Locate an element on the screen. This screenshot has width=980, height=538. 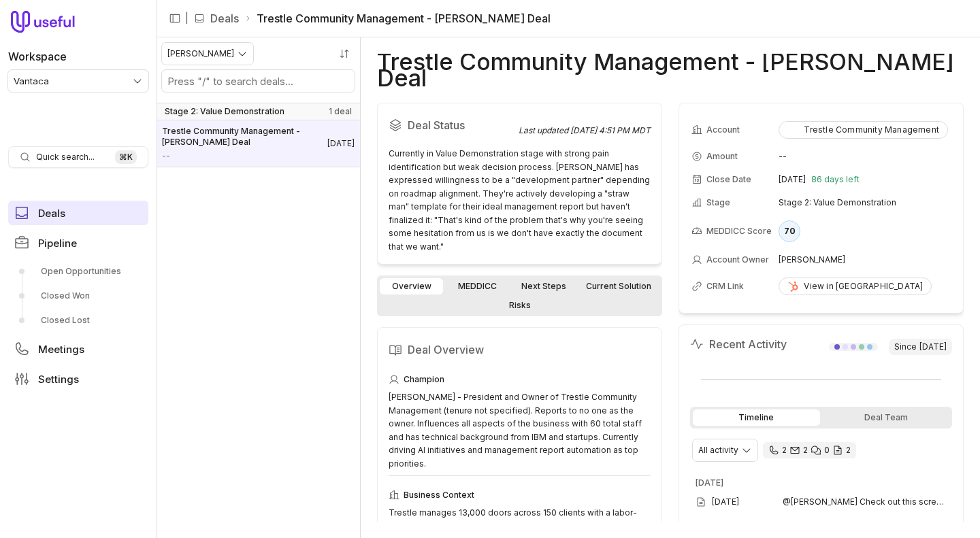
a: Closed Won is located at coordinates (78, 296).